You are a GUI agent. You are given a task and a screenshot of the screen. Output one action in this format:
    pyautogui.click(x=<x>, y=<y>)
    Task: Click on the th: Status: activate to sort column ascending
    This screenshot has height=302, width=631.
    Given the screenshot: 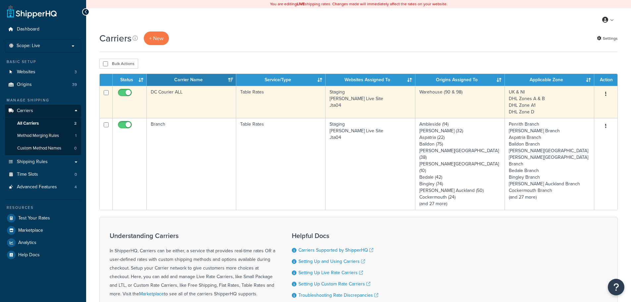 What is the action you would take?
    pyautogui.click(x=130, y=80)
    